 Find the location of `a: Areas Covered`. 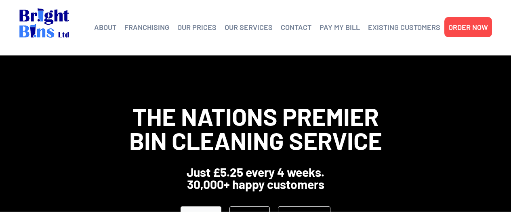

a: Areas Covered is located at coordinates (304, 214).